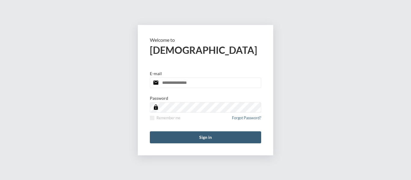 This screenshot has height=180, width=411. I want to click on button: Sign in, so click(205, 137).